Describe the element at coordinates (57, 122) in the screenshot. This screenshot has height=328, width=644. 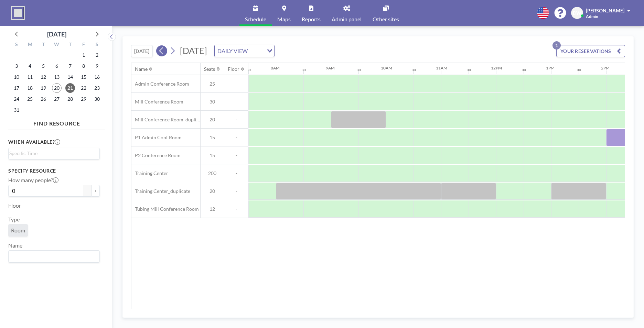
I see `h4: FIND RESOURCE` at that location.